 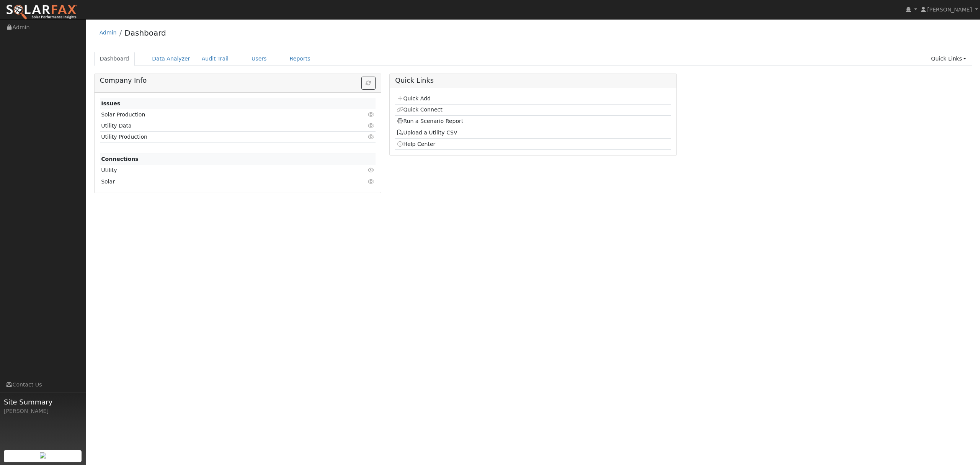 I want to click on a: Users, so click(x=259, y=58).